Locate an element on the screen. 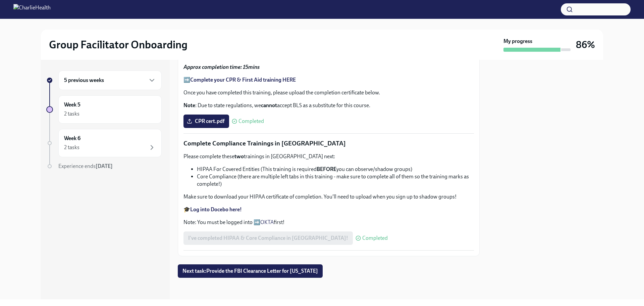 The height and width of the screenshot is (306, 644). strong: Note is located at coordinates (189, 105).